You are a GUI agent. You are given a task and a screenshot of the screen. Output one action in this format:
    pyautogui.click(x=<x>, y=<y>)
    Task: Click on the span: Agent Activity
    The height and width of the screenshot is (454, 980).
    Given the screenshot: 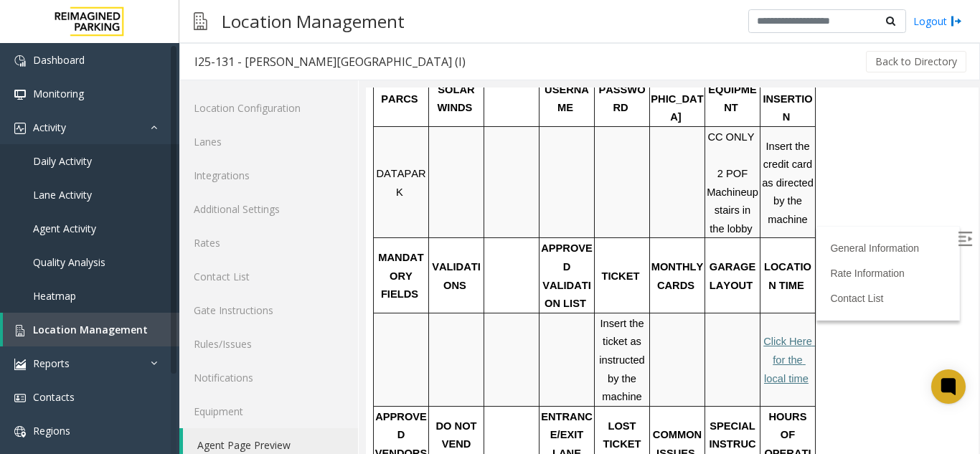 What is the action you would take?
    pyautogui.click(x=65, y=228)
    